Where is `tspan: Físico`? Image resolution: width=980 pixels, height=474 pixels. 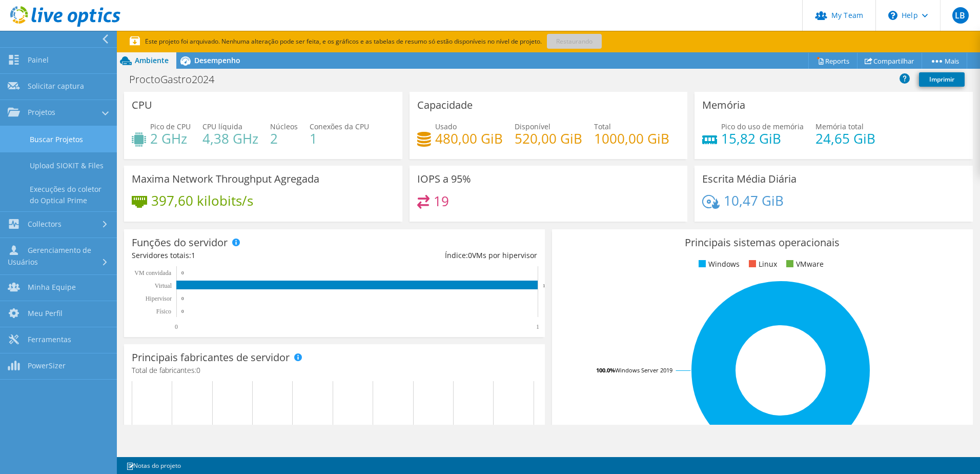
tspan: Físico is located at coordinates (163, 311).